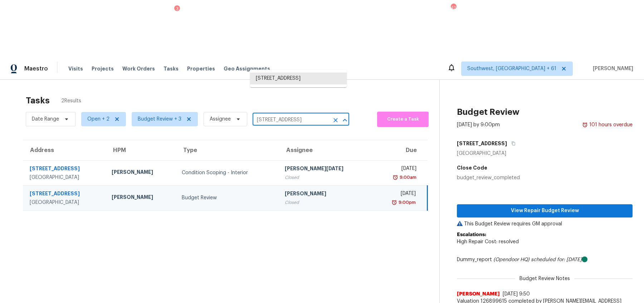  I want to click on span: Tasks, so click(171, 69).